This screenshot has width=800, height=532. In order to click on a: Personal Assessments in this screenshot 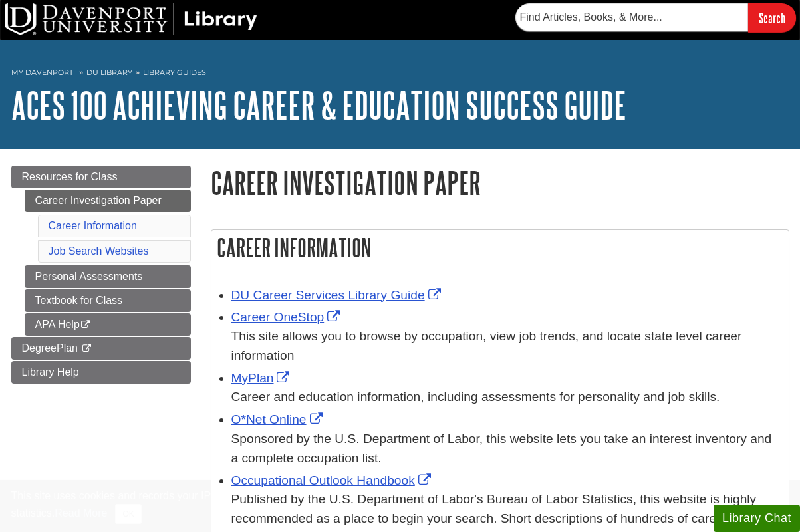, I will do `click(108, 277)`.